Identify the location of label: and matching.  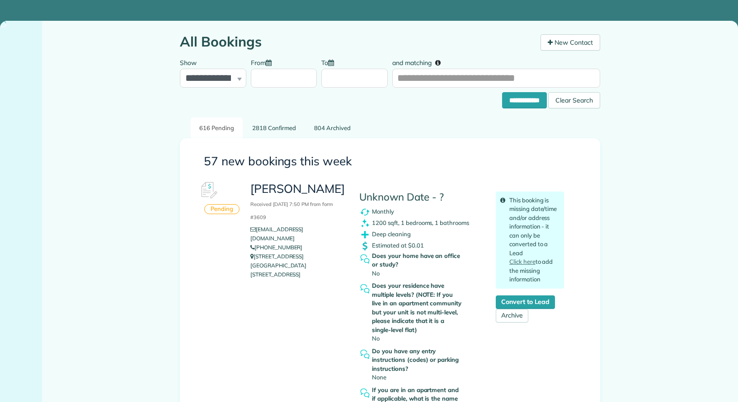
(419, 62).